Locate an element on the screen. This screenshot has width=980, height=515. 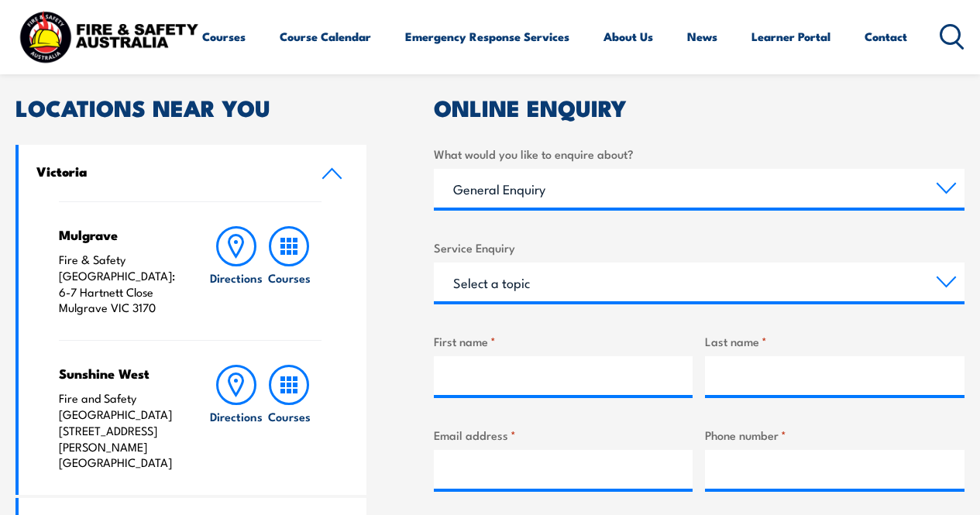
h4: Victoria is located at coordinates (167, 171).